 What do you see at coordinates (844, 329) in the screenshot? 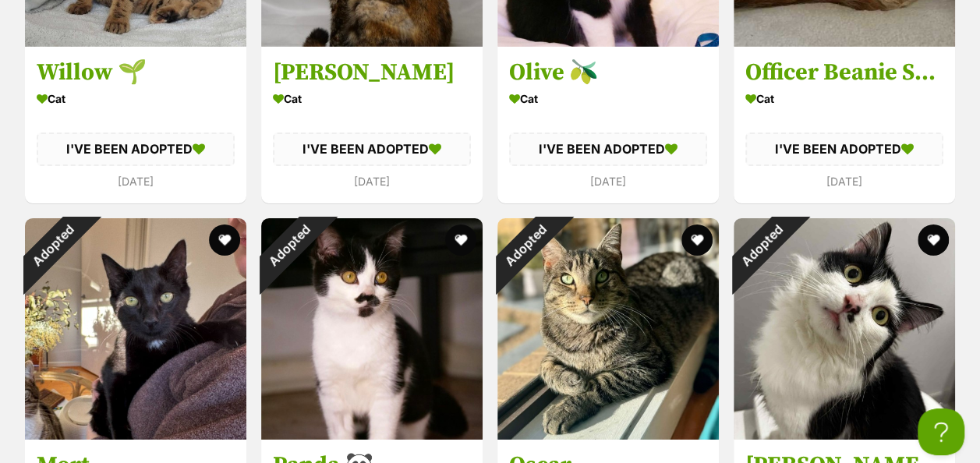
I see `img: Chuck Taylor - Meet me @ Petstock Prahran!` at bounding box center [844, 329].